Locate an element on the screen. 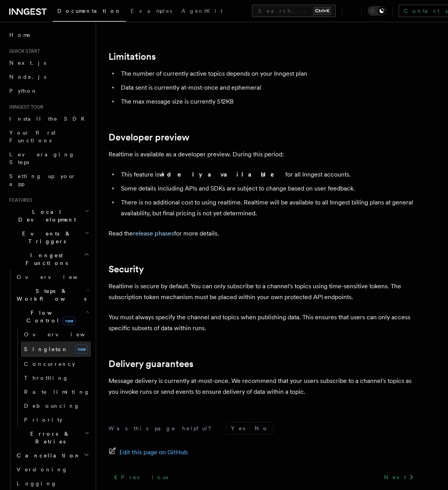 Image resolution: width=448 pixels, height=490 pixels. a: Next is located at coordinates (399, 477).